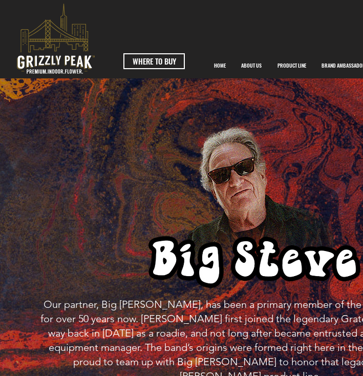 The height and width of the screenshot is (376, 363). I want to click on p: PRODUCT LINE, so click(292, 66).